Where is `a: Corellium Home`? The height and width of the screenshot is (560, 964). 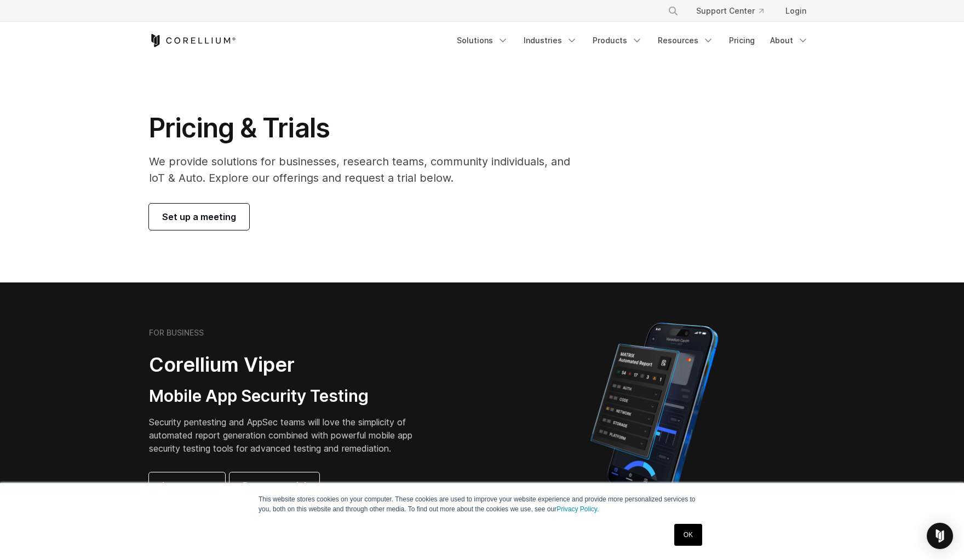 a: Corellium Home is located at coordinates (193, 41).